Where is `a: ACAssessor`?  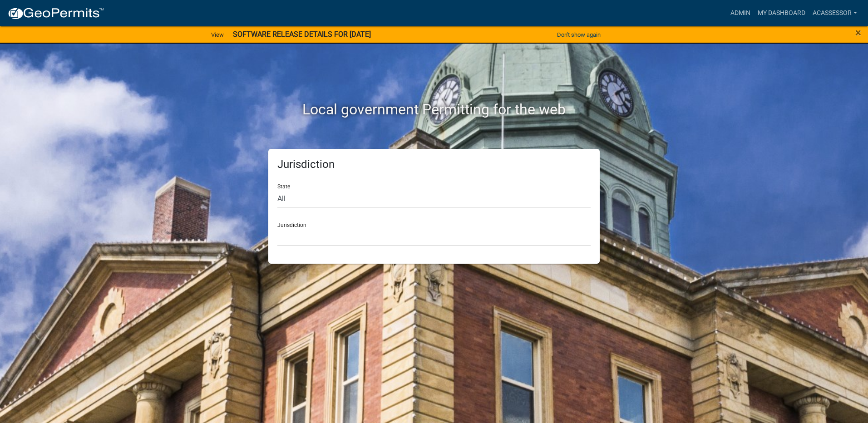 a: ACAssessor is located at coordinates (834, 13).